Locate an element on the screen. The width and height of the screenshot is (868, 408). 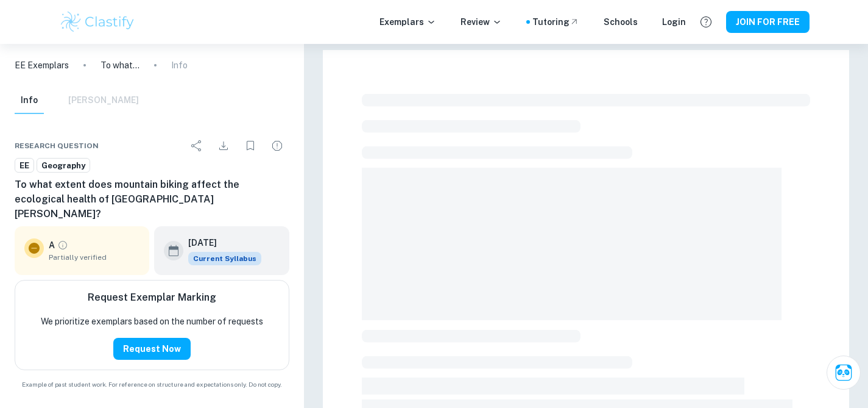
a: EE Exemplars is located at coordinates (42, 65).